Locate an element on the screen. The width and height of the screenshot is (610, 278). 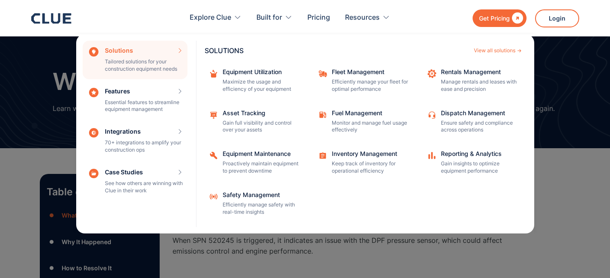
a: Inventory ManagementKeep track of inventory for operational efficiency is located at coordinates (364, 163).